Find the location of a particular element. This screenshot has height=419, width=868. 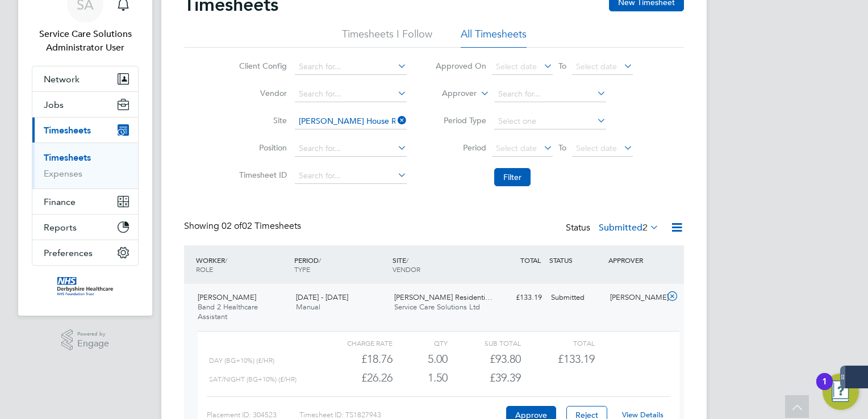

label: Timesheet ID is located at coordinates (262, 175).